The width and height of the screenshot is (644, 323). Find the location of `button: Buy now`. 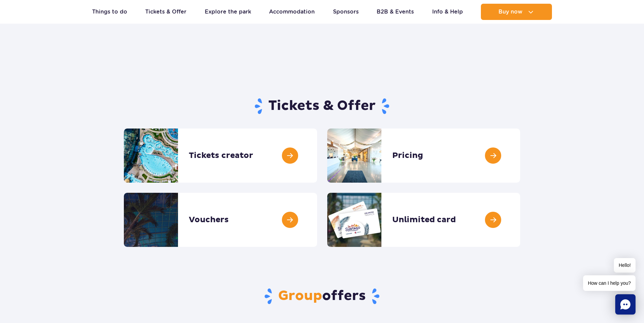

button: Buy now is located at coordinates (516, 12).